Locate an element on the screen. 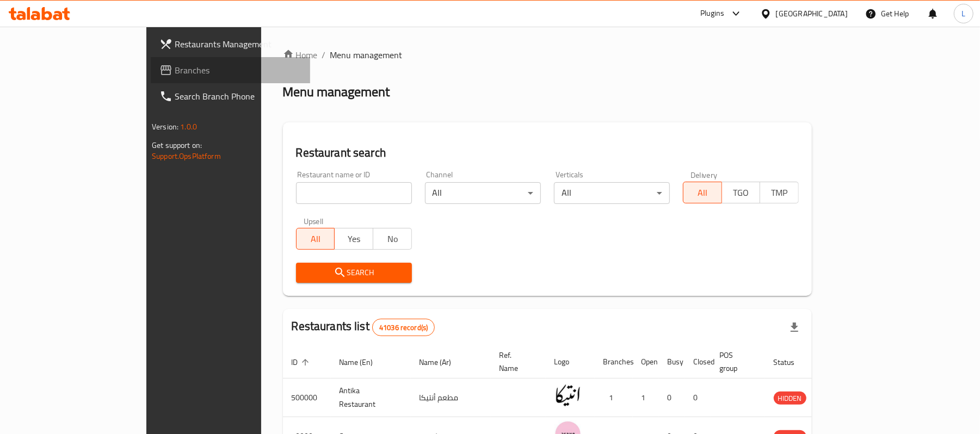  span: Restaurants Management is located at coordinates (238, 44).